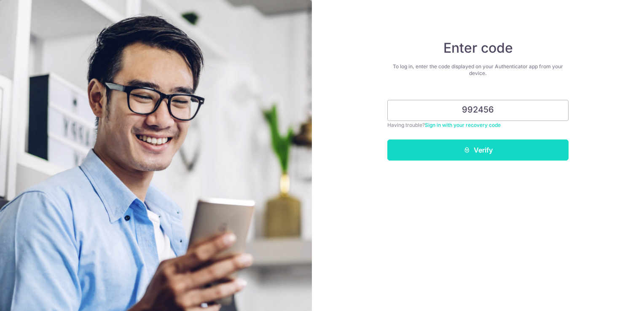 This screenshot has width=644, height=311. Describe the element at coordinates (478, 125) in the screenshot. I see `div: Having trouble?` at that location.